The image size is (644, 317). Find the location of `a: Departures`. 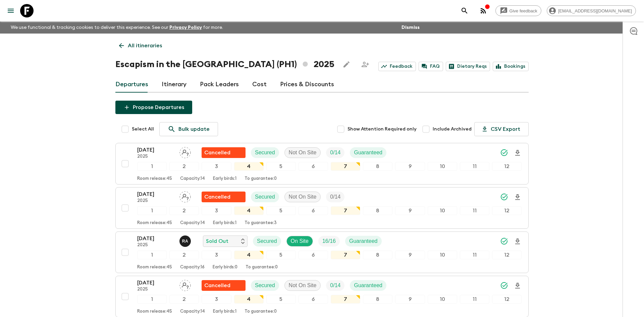

a: Departures is located at coordinates (132, 84).